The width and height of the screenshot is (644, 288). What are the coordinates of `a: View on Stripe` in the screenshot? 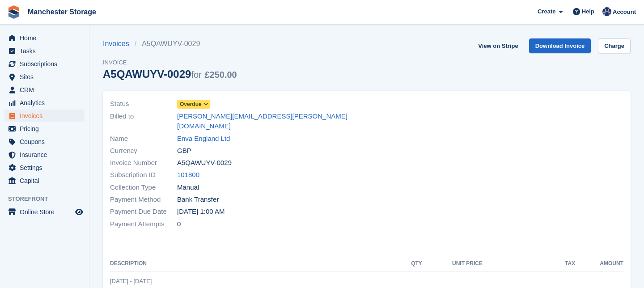 It's located at (498, 46).